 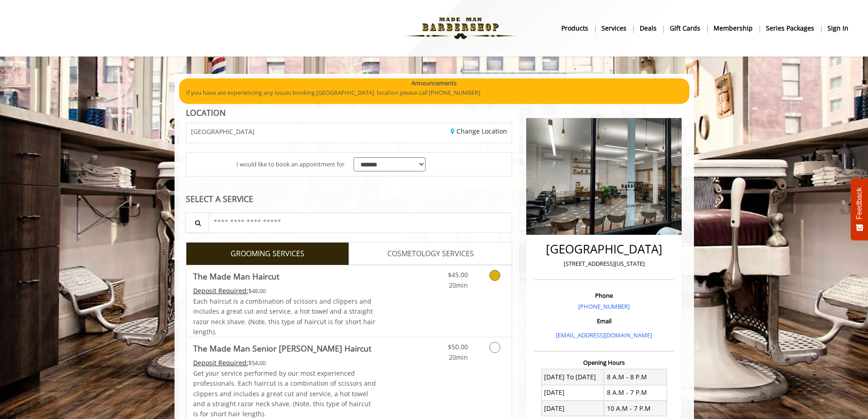 I want to click on button: Feedback - Show survey, so click(x=859, y=210).